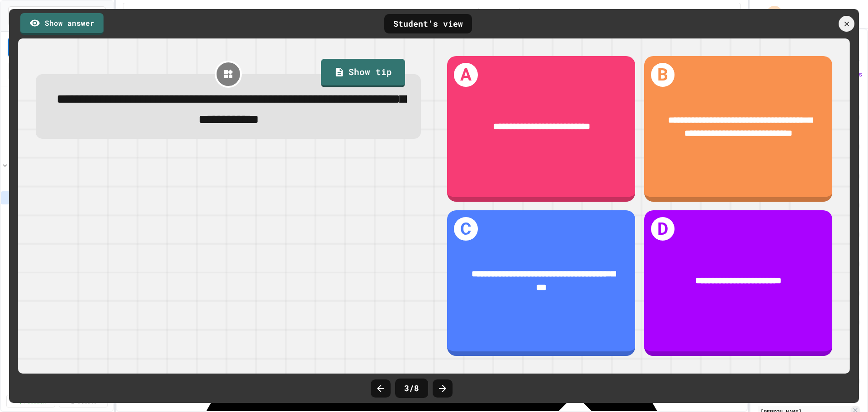 The height and width of the screenshot is (412, 868). Describe the element at coordinates (428, 23) in the screenshot. I see `div: Student's view` at that location.